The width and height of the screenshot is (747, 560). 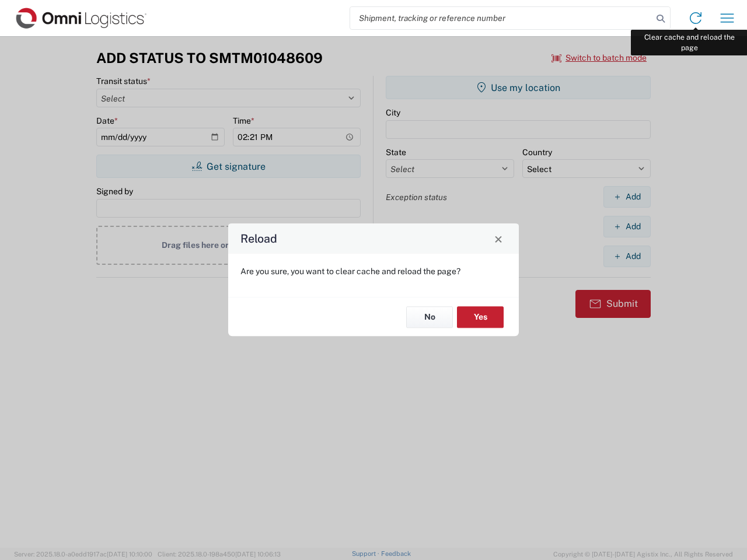 I want to click on button: Yes, so click(x=481, y=317).